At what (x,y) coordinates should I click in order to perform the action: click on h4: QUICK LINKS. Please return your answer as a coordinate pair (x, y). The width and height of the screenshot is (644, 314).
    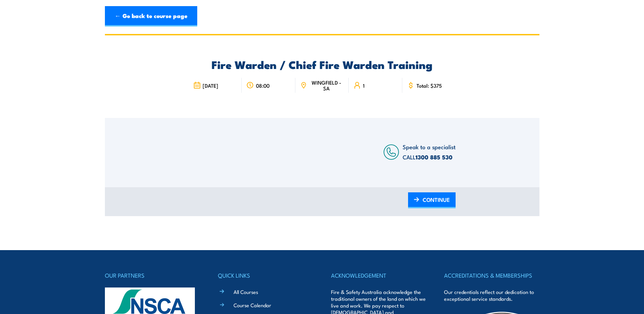
    Looking at the image, I should click on (265, 276).